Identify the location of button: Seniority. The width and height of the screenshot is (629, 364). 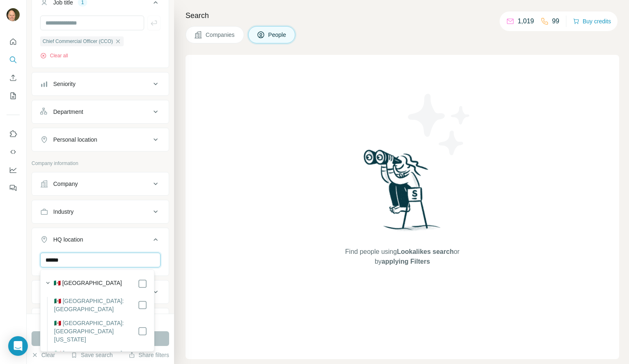
(101, 84).